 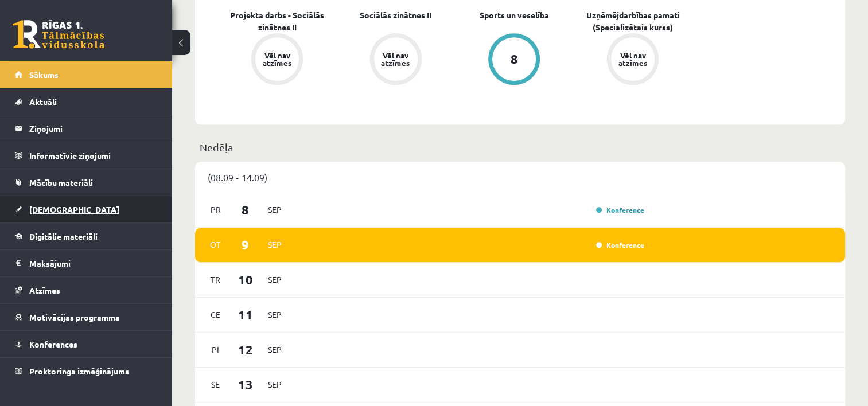 What do you see at coordinates (94, 129) in the screenshot?
I see `legend: Ziņojumi` at bounding box center [94, 129].